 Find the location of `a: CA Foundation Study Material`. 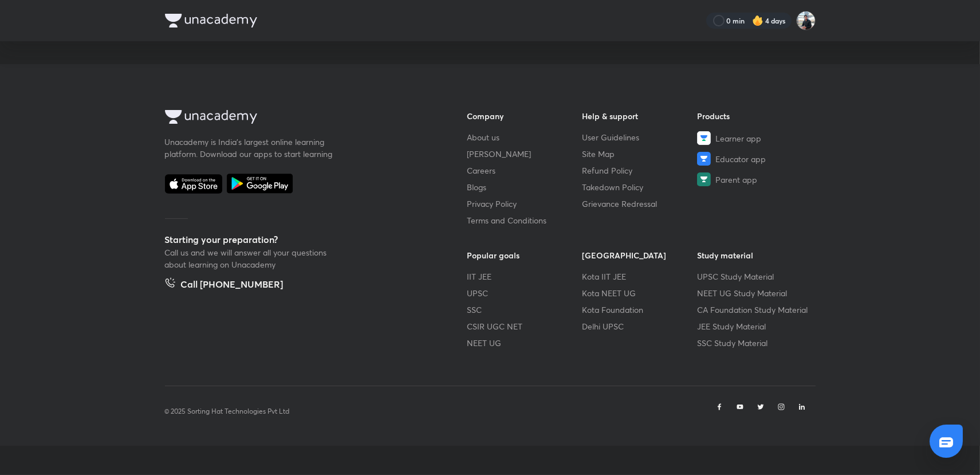

a: CA Foundation Study Material is located at coordinates (754, 309).